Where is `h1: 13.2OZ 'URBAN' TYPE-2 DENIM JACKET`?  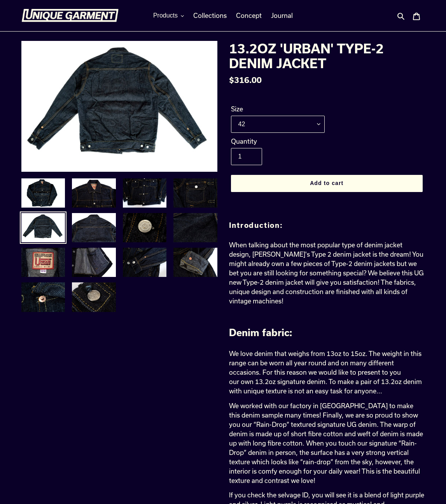 h1: 13.2OZ 'URBAN' TYPE-2 DENIM JACKET is located at coordinates (327, 56).